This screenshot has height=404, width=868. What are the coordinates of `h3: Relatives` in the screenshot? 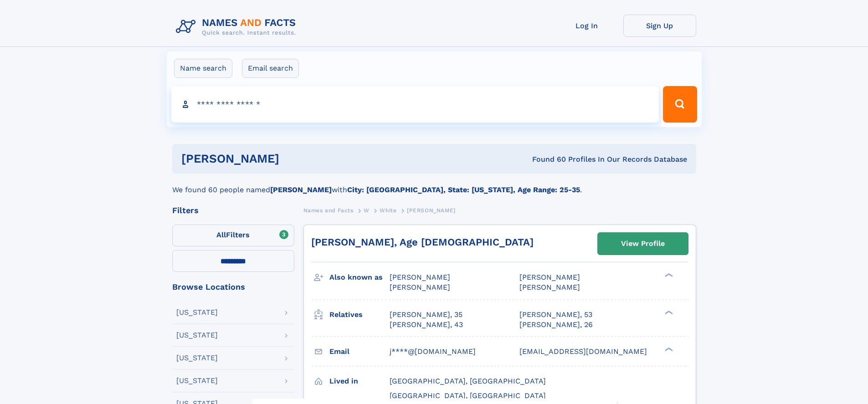 It's located at (360, 314).